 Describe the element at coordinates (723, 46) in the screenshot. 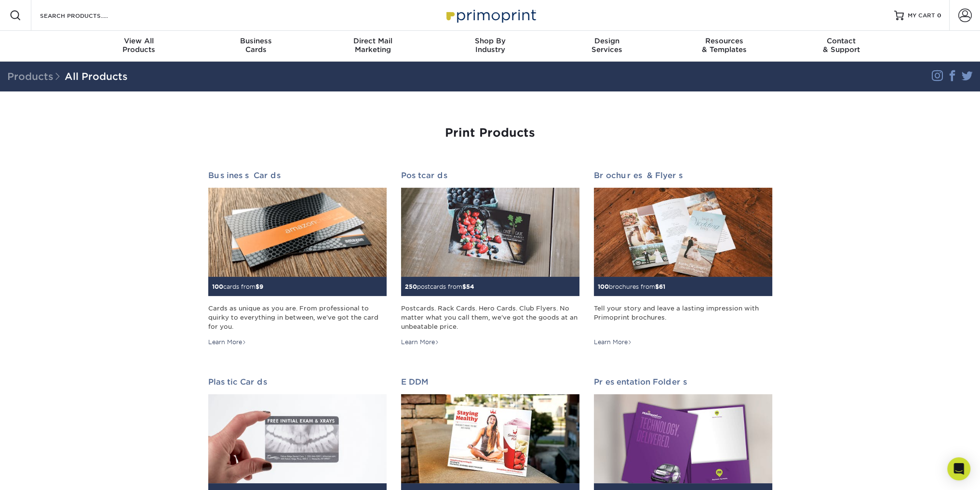

I see `a: Resources& Templates` at that location.